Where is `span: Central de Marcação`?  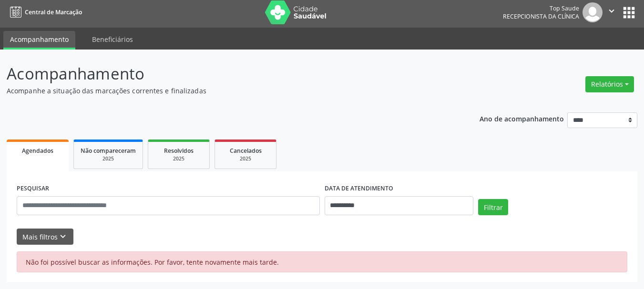
span: Central de Marcação is located at coordinates (53, 12).